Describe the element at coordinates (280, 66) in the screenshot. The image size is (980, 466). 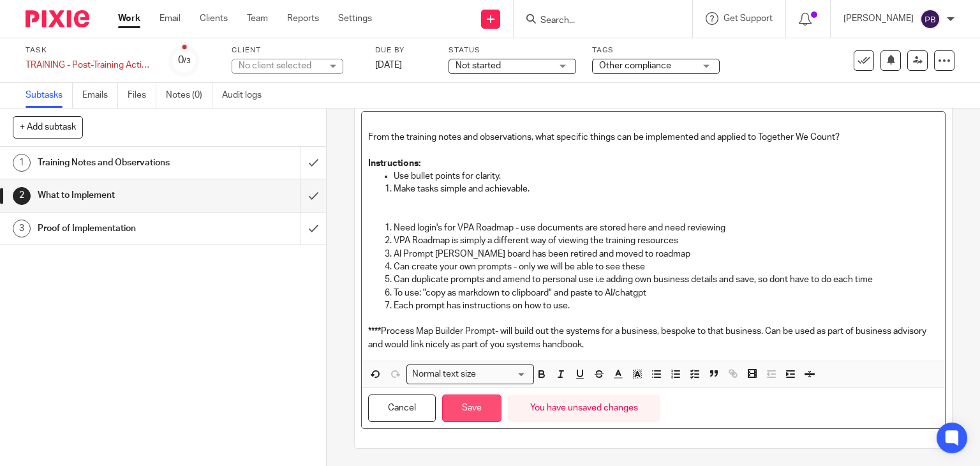
I see `div: No client selected` at that location.